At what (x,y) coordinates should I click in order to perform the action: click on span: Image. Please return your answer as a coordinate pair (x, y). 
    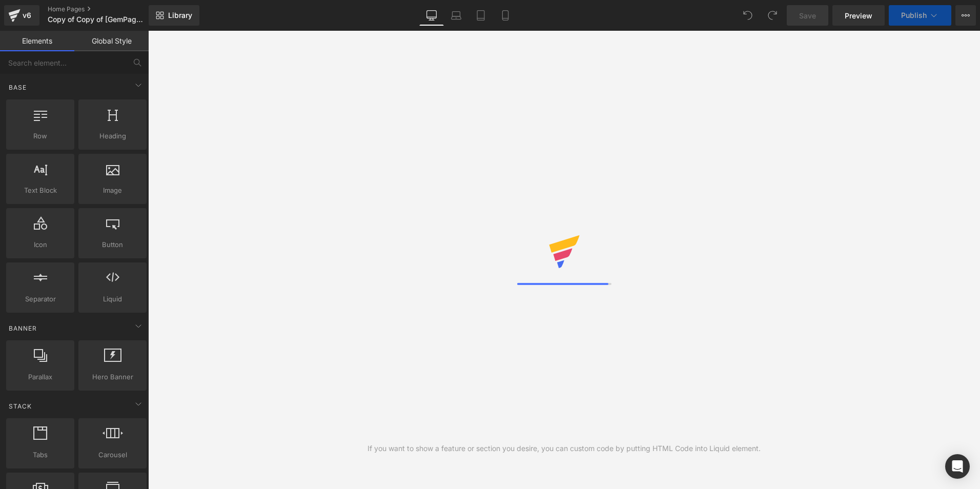
    Looking at the image, I should click on (112, 190).